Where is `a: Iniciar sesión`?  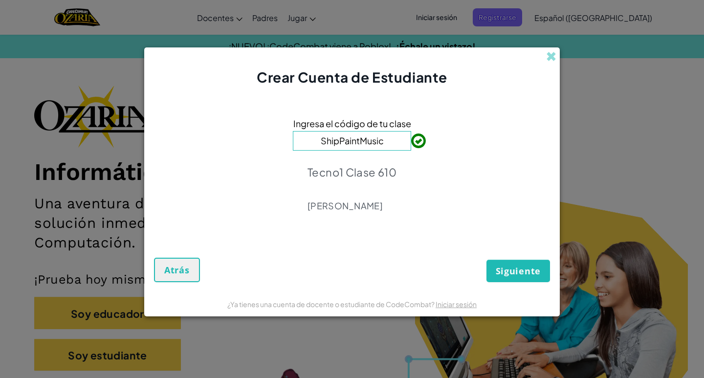
a: Iniciar sesión is located at coordinates (456, 304).